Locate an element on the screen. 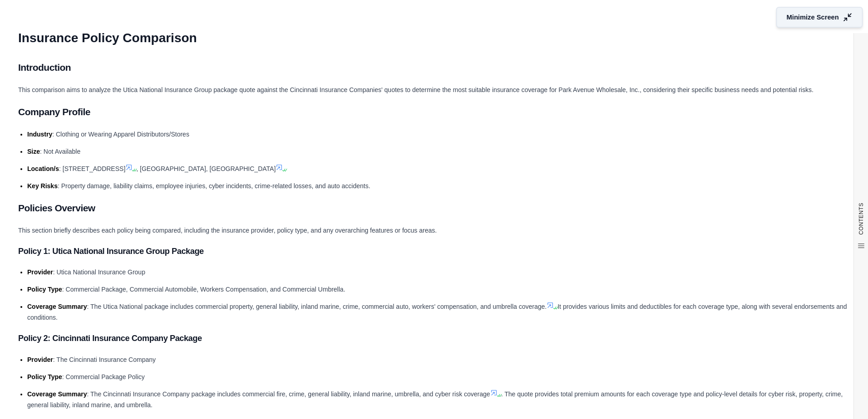 This screenshot has height=419, width=868. h3: Policy 1: Utica National Insurance Group Package is located at coordinates (434, 251).